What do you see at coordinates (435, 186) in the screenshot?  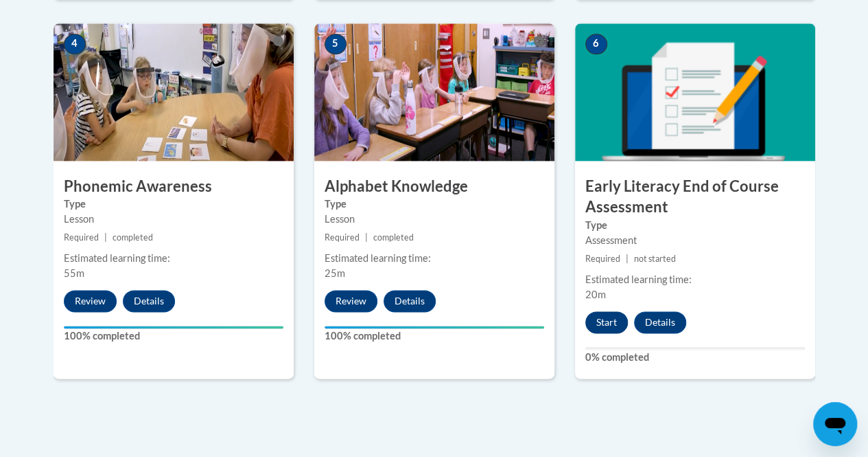 I see `h3: Alphabet Knowledge` at bounding box center [435, 186].